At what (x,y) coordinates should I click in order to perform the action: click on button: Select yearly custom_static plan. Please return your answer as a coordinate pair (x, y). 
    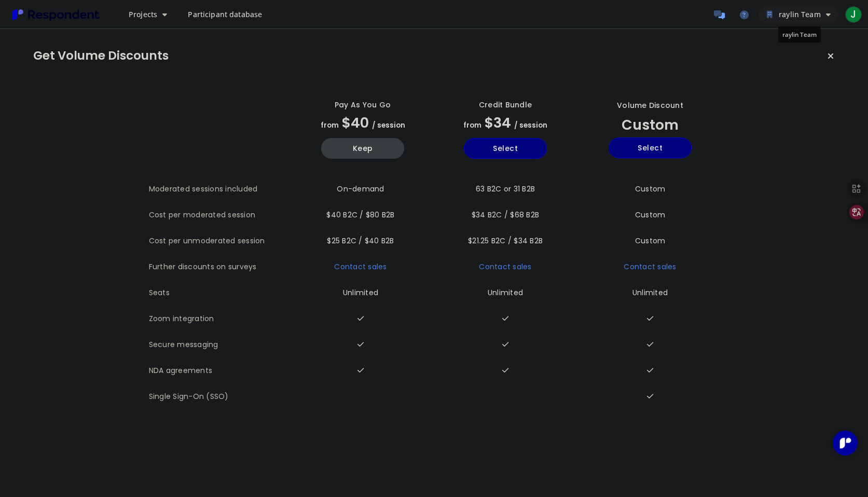
    Looking at the image, I should click on (650, 148).